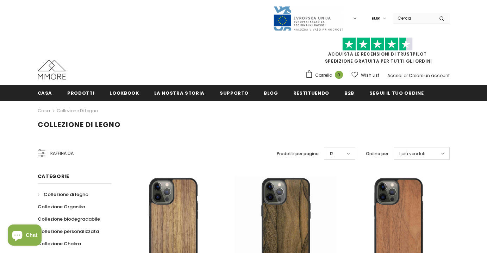 The image size is (487, 253). I want to click on a: supporto, so click(234, 93).